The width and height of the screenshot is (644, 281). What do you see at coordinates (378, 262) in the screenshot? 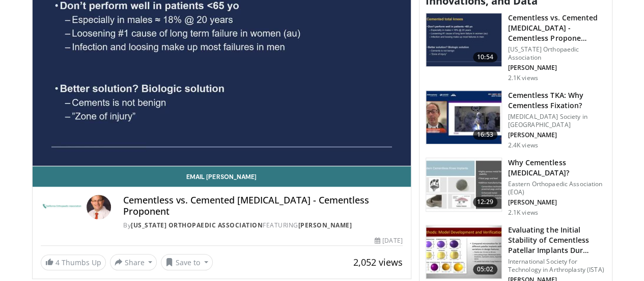
I see `span: 2,052 views` at bounding box center [378, 262].